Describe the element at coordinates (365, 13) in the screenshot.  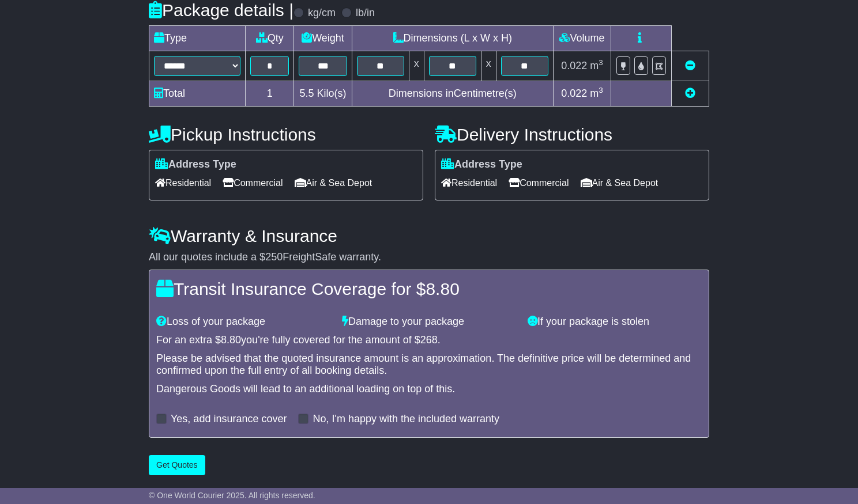
I see `label: lb/in` at that location.